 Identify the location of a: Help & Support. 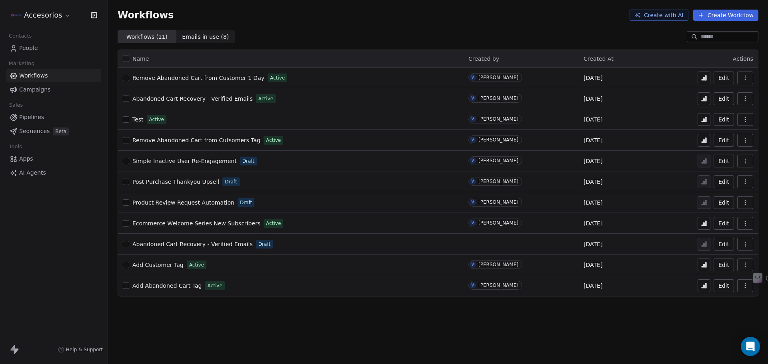
(80, 350).